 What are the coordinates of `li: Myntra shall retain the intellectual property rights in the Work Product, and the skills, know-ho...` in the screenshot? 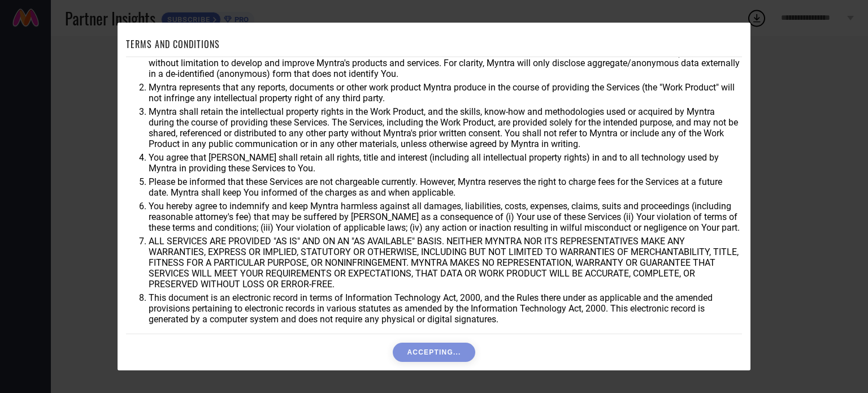 It's located at (446, 128).